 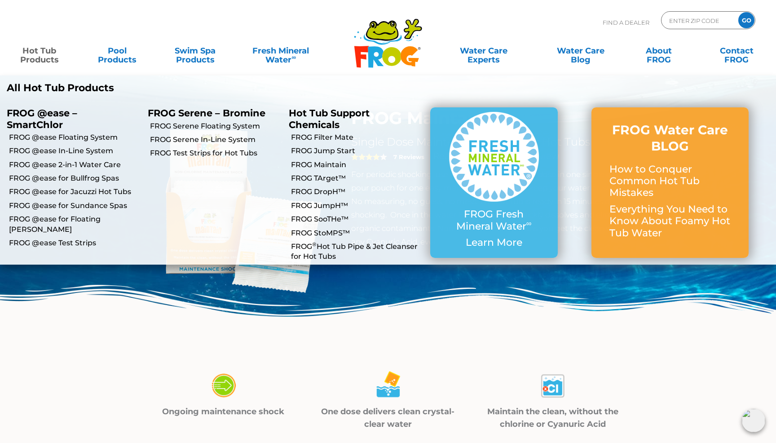 I want to click on a: AboutFROG, so click(x=658, y=51).